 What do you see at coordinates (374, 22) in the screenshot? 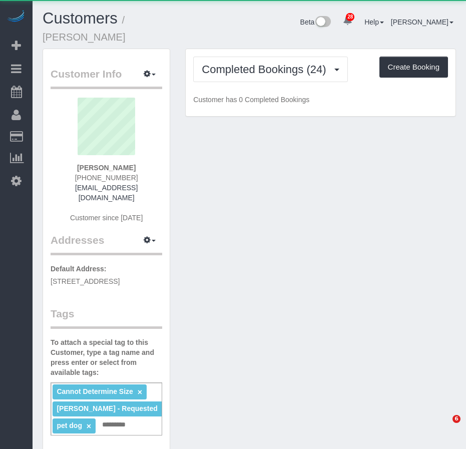
I see `a: Help` at bounding box center [374, 22].